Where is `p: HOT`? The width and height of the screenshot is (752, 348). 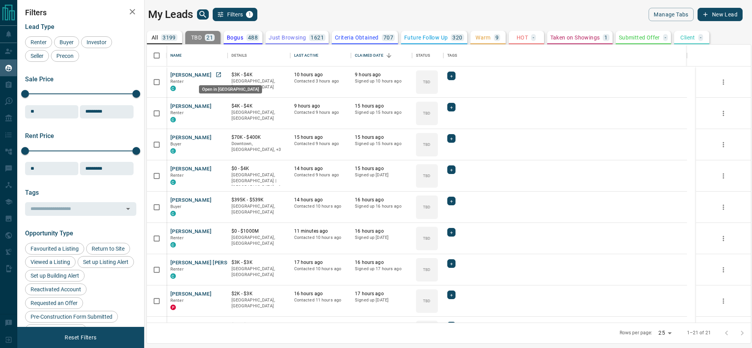
p: HOT is located at coordinates (522, 38).